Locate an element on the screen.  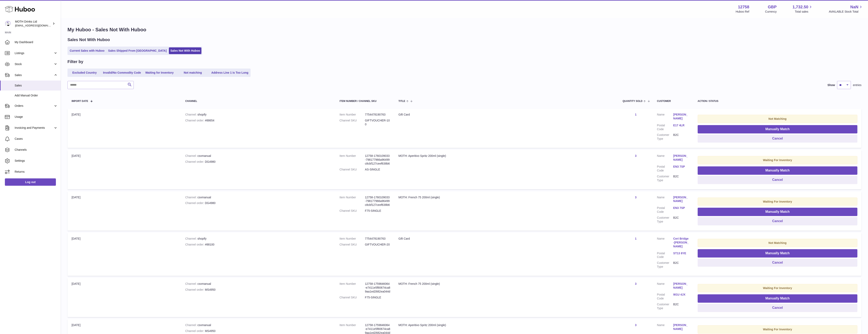
div: MOTH: Aperitivo Spritz 200ml (single) is located at coordinates (506, 325).